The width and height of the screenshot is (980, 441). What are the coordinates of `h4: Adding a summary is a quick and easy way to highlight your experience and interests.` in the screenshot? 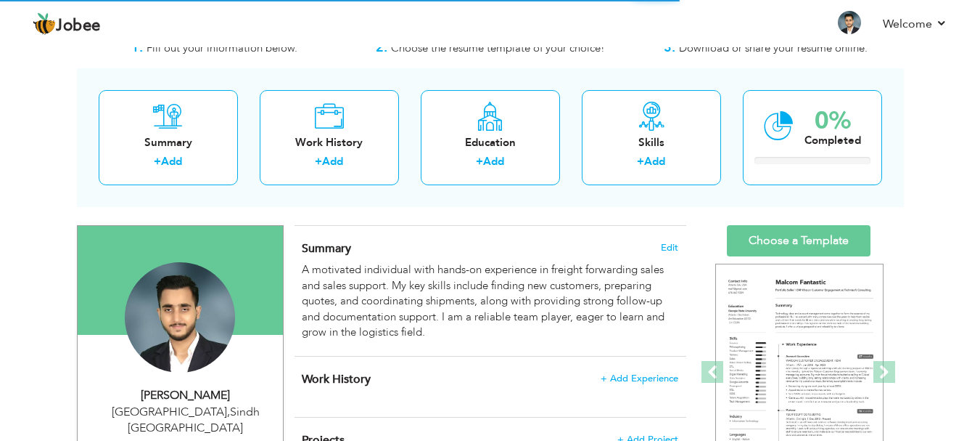 It's located at (490, 249).